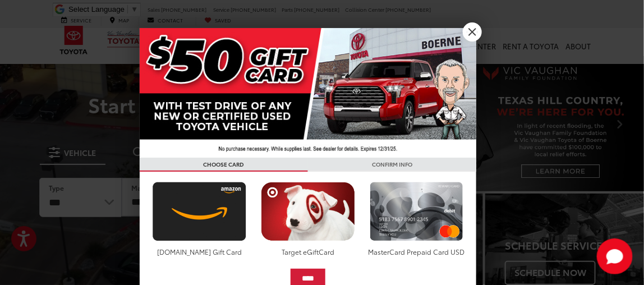 The image size is (644, 285). Describe the element at coordinates (307, 211) in the screenshot. I see `img: targetcard.png` at that location.